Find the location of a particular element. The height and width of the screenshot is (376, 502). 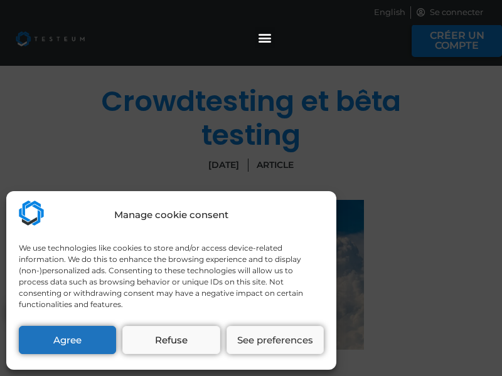

div: Permuter le menu is located at coordinates (265, 37).